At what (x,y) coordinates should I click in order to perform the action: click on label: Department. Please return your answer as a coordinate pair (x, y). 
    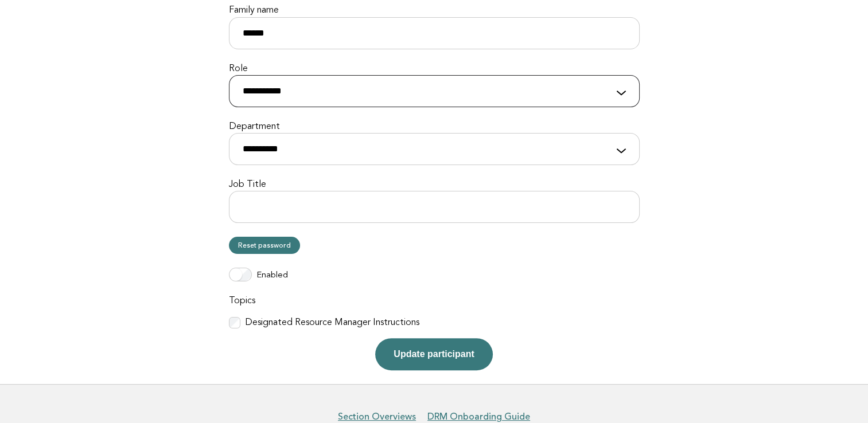
    Looking at the image, I should click on (434, 127).